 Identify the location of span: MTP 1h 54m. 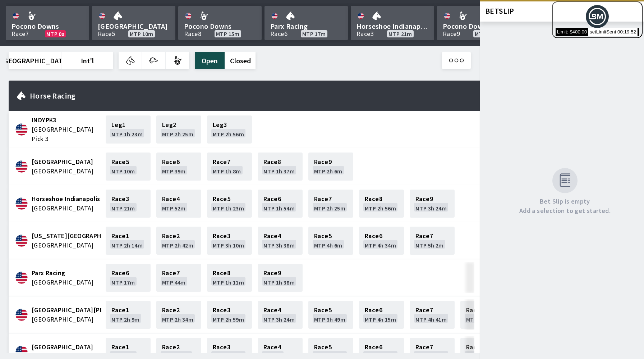
(279, 208).